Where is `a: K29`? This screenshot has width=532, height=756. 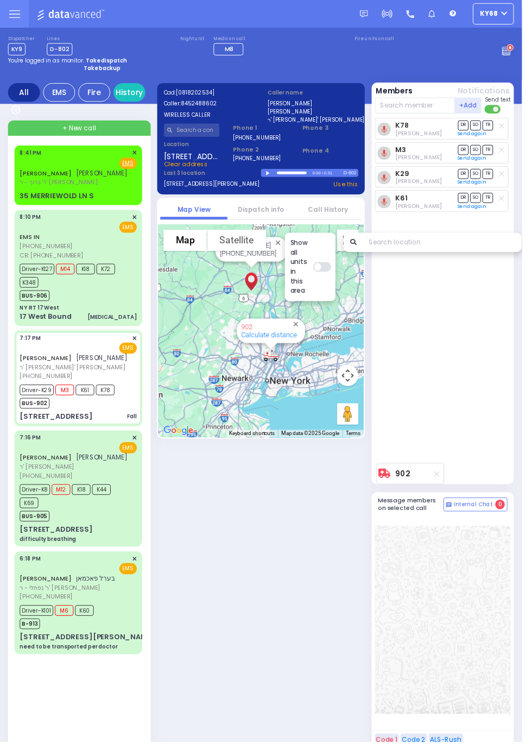
a: K29 is located at coordinates (411, 176).